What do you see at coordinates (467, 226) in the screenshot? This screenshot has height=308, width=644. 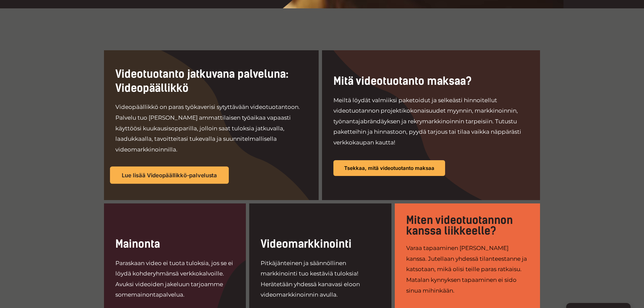 I see `p: Miten videotuotannon kanssa liikkeelle?` at bounding box center [467, 226].